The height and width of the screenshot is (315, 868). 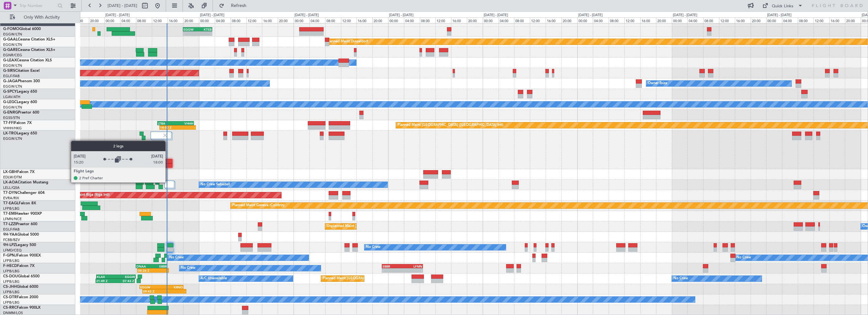 What do you see at coordinates (22, 214) in the screenshot?
I see `a: T7-EMIHawker 900XP` at bounding box center [22, 214].